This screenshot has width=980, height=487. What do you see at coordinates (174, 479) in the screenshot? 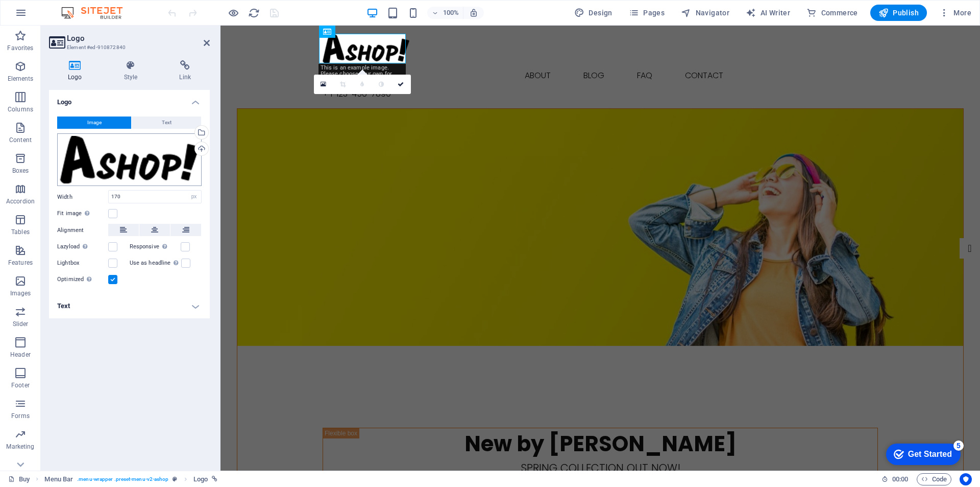
I see `i: This element is a customizable preset` at bounding box center [174, 479].